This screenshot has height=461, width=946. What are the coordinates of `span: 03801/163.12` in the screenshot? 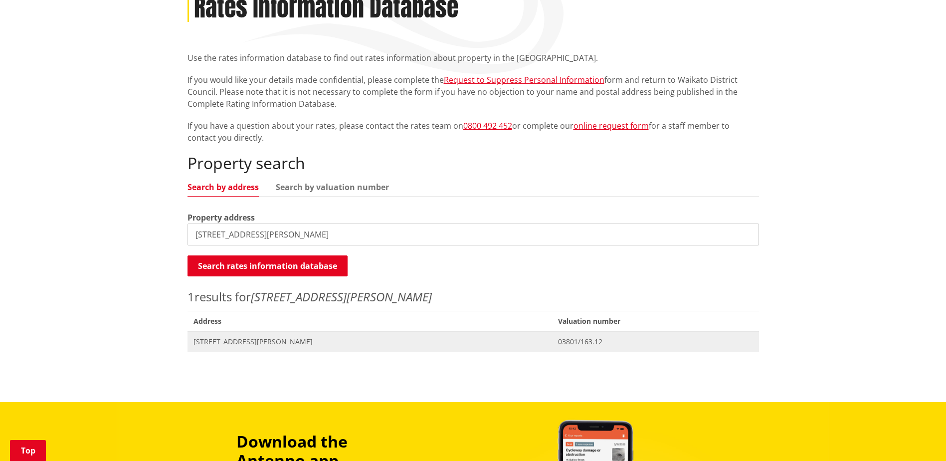 It's located at (655, 342).